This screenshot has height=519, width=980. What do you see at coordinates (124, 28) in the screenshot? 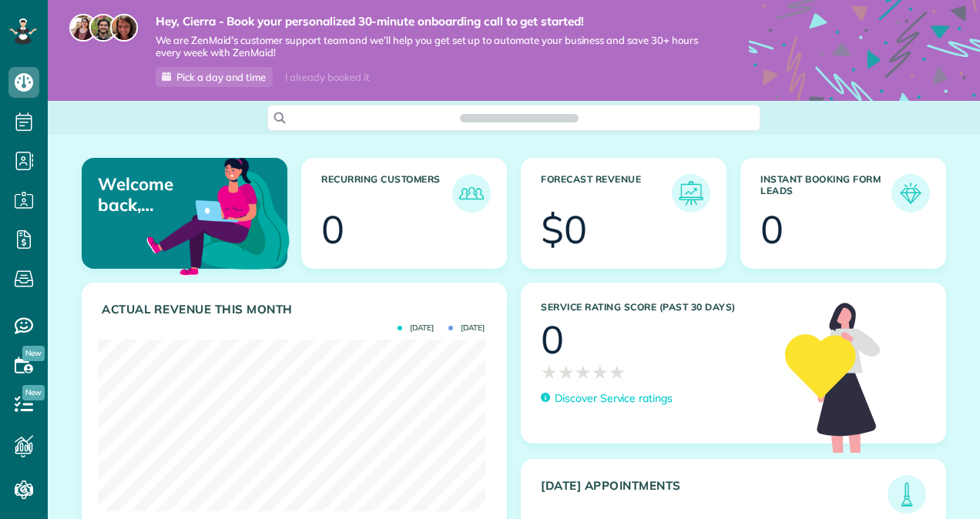
I see `img: michelle-19f622bdf1676172e81f8f8fba1fb50e276960ebfe0243fe18214015130c80e4.jpg` at bounding box center [124, 28].